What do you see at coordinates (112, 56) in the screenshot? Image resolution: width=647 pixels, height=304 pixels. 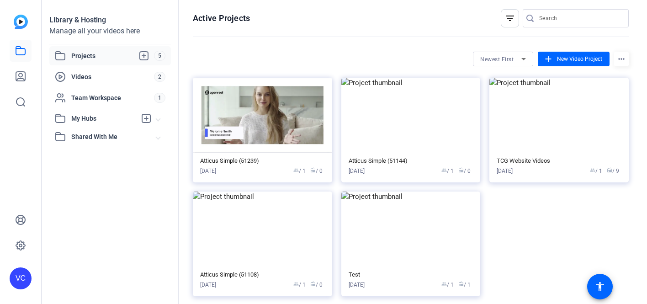 I see `span: Projects` at bounding box center [112, 56].